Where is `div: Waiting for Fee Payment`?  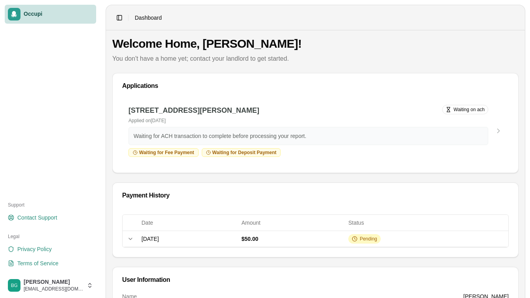
div: Waiting for Fee Payment is located at coordinates (164, 153).